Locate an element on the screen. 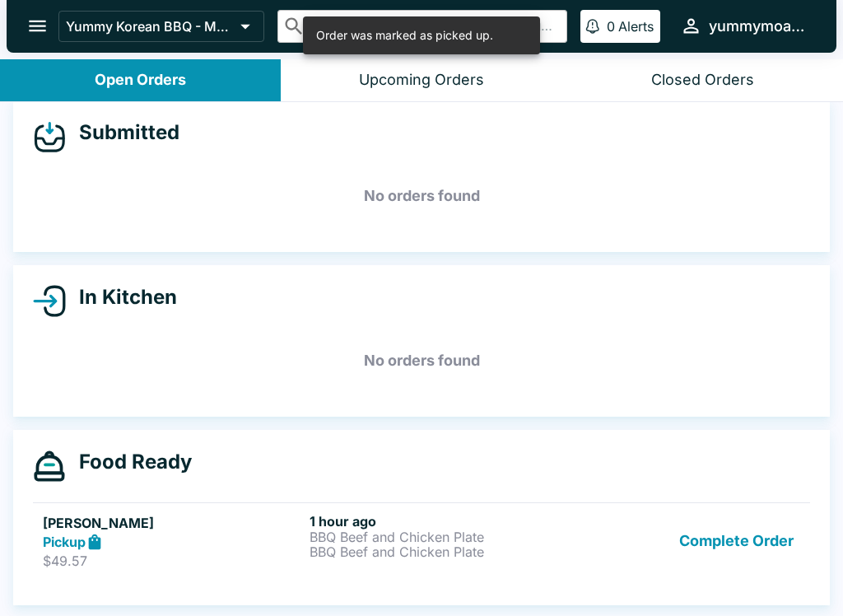 The height and width of the screenshot is (616, 843). h4: Submitted is located at coordinates (122, 133).